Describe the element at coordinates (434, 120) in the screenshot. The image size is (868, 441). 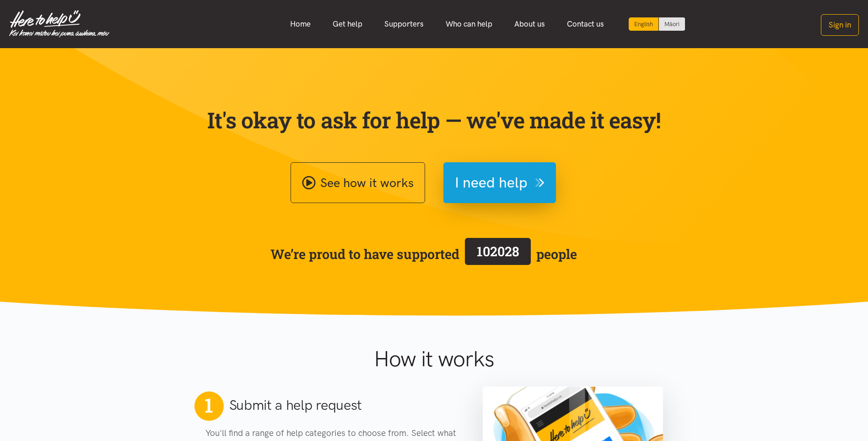
I see `p: It's okay to ask for help — we've made it easy!` at that location.